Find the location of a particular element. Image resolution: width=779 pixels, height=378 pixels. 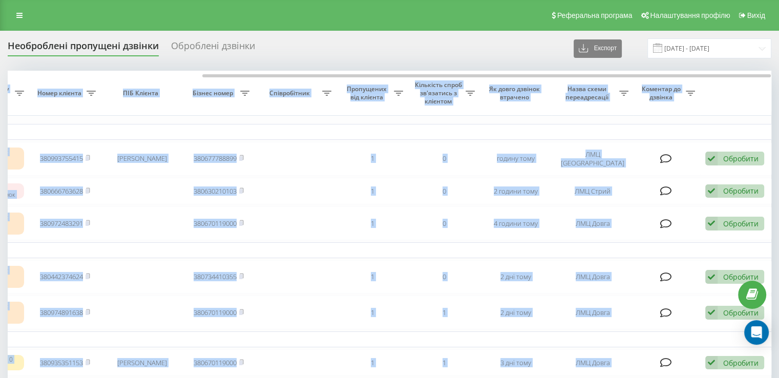

span: Кількість спроб зв'язатись з клієнтом is located at coordinates (440, 93).